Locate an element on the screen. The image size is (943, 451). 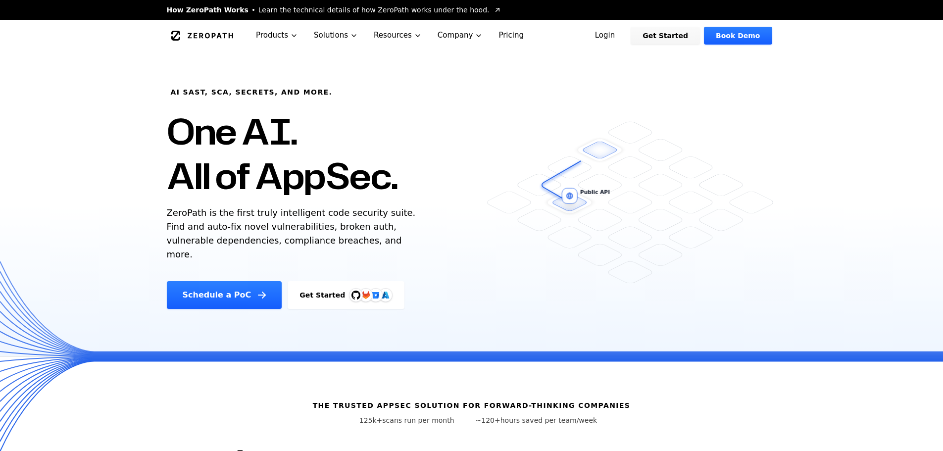
button: Resources is located at coordinates (398, 35).